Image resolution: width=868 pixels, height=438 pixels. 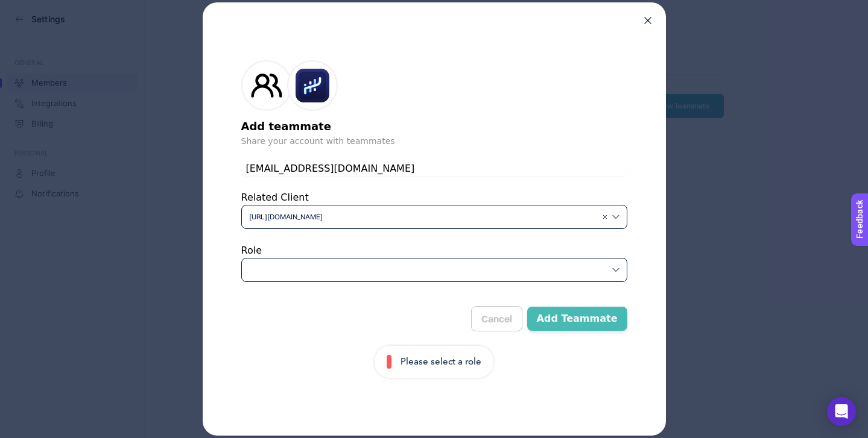 I want to click on button: Add Teammate, so click(x=577, y=319).